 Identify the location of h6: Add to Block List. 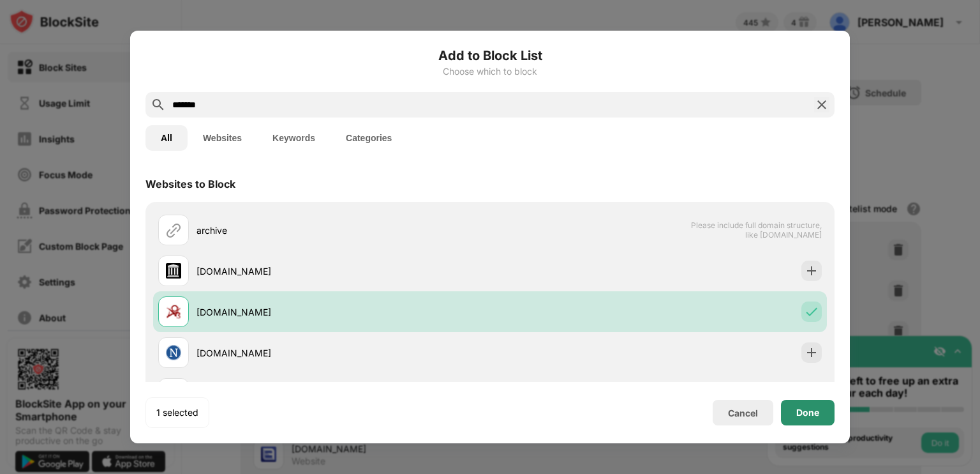
(490, 55).